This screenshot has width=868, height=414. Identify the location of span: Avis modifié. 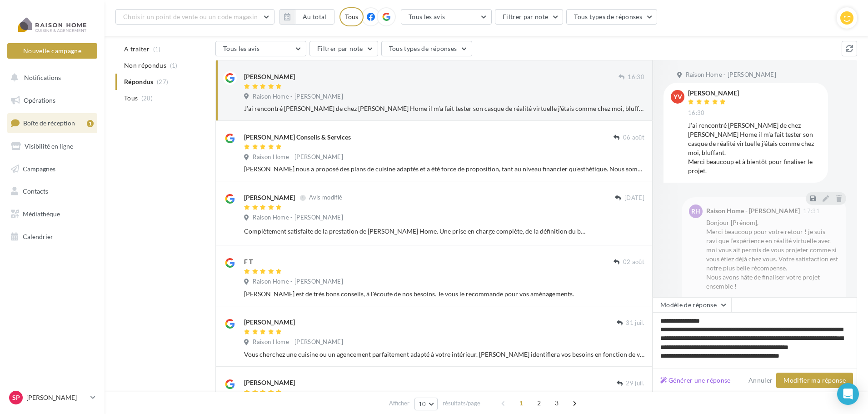
(326, 197).